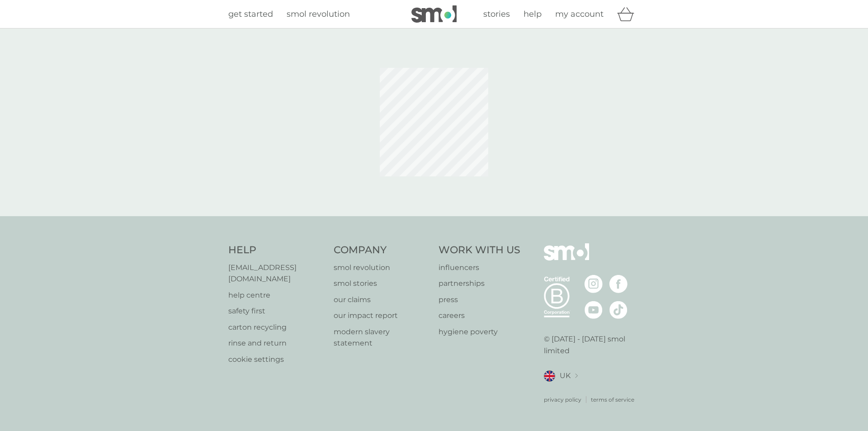 This screenshot has height=431, width=868. Describe the element at coordinates (576, 376) in the screenshot. I see `img: select a new location` at that location.